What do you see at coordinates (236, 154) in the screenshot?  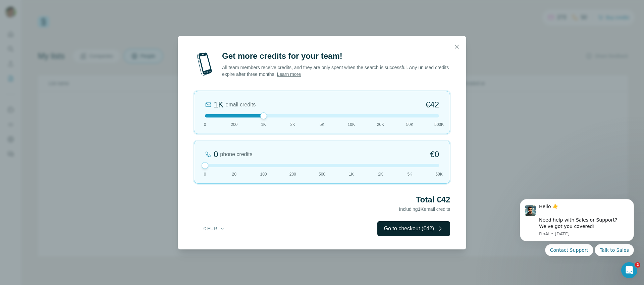 I see `span: phone credits` at bounding box center [236, 154].